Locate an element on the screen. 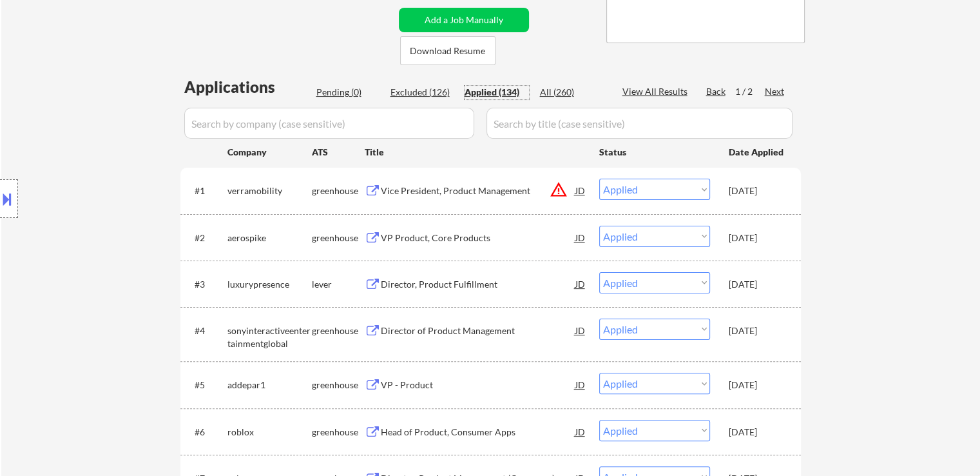 The width and height of the screenshot is (980, 476). div: roblox is located at coordinates (270, 432).